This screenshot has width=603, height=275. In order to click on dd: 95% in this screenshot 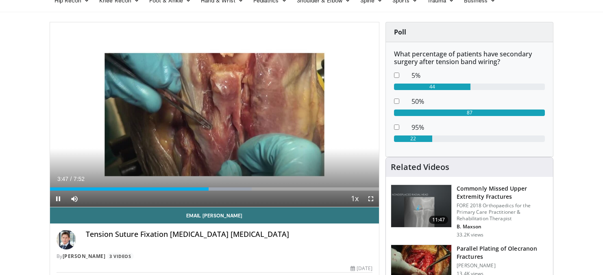, I will do `click(478, 128)`.